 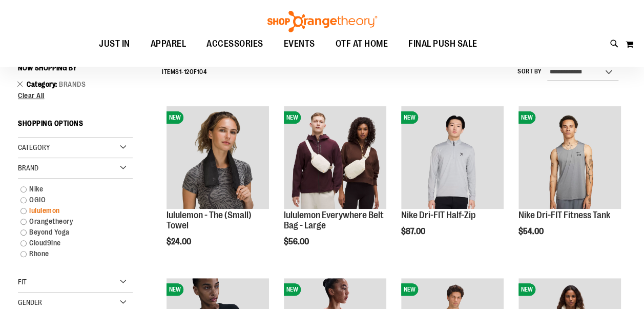 I want to click on a: APPAREL, so click(x=168, y=43).